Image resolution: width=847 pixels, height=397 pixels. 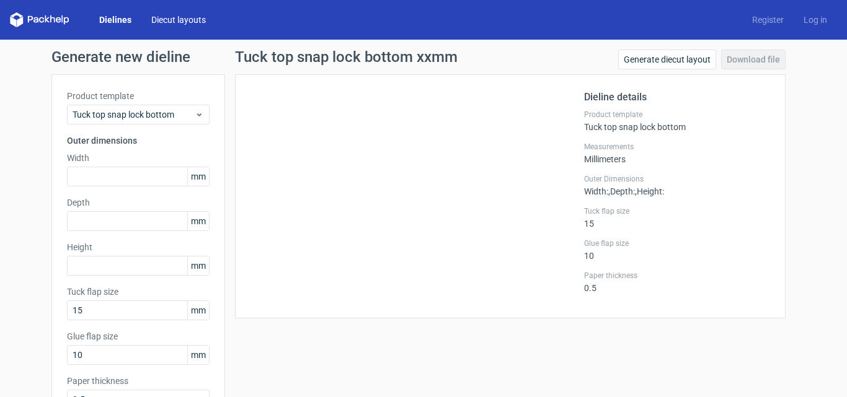 What do you see at coordinates (677, 97) in the screenshot?
I see `h2: Dieline details` at bounding box center [677, 97].